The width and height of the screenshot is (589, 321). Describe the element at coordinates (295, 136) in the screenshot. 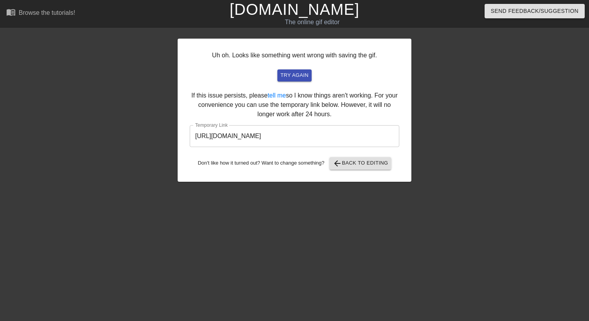

I see `input: bare` at that location.